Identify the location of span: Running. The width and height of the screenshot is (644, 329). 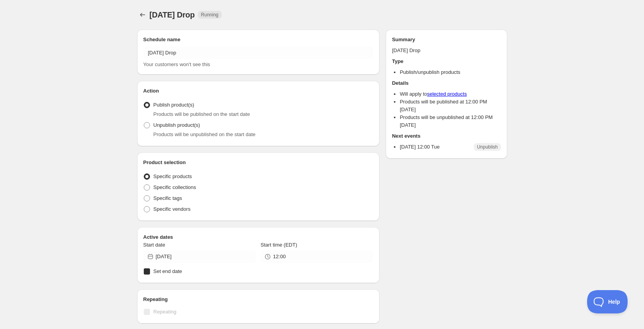
(210, 15).